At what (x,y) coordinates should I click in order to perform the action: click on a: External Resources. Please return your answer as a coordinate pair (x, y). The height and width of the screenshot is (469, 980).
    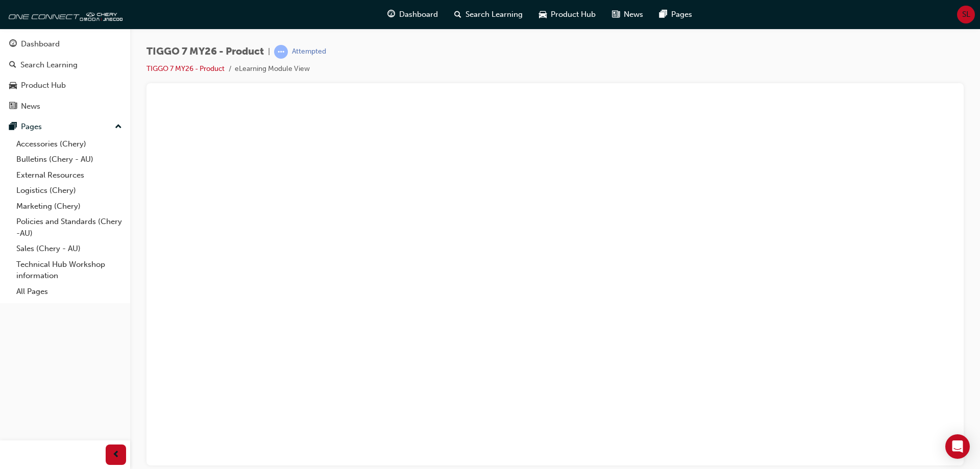
    Looking at the image, I should click on (68, 175).